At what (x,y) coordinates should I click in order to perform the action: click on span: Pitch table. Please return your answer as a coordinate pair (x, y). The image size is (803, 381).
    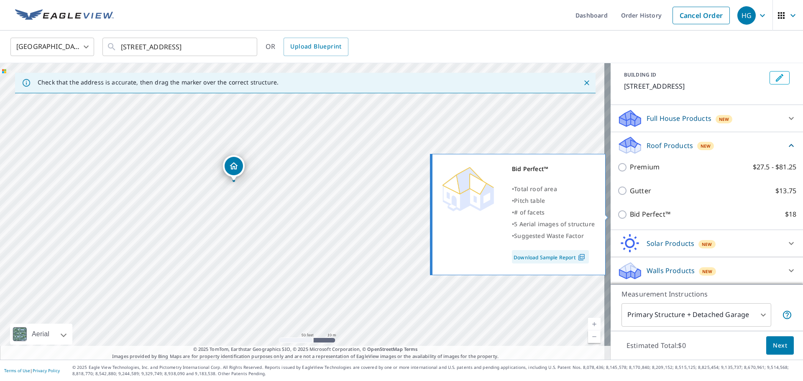
    Looking at the image, I should click on (530, 200).